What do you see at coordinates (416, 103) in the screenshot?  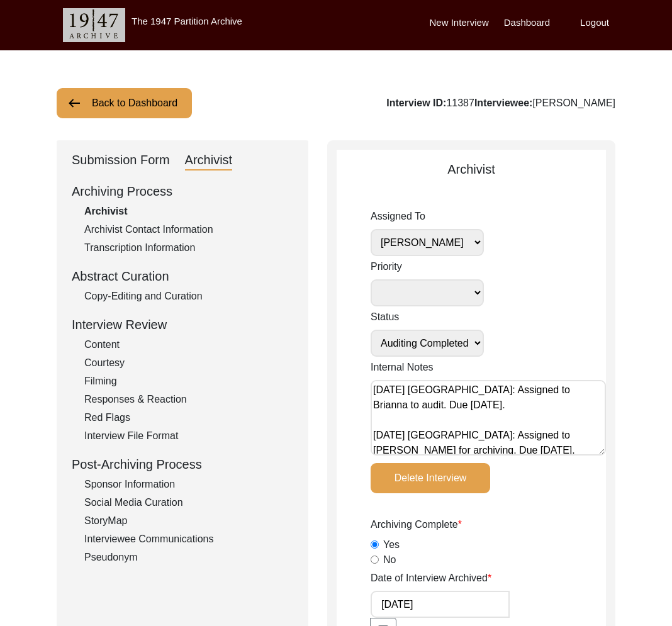 I see `b: Interview ID:` at bounding box center [416, 103].